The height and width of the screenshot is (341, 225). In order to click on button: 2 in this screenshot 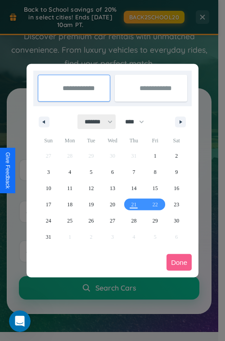, I will do `click(176, 156)`.